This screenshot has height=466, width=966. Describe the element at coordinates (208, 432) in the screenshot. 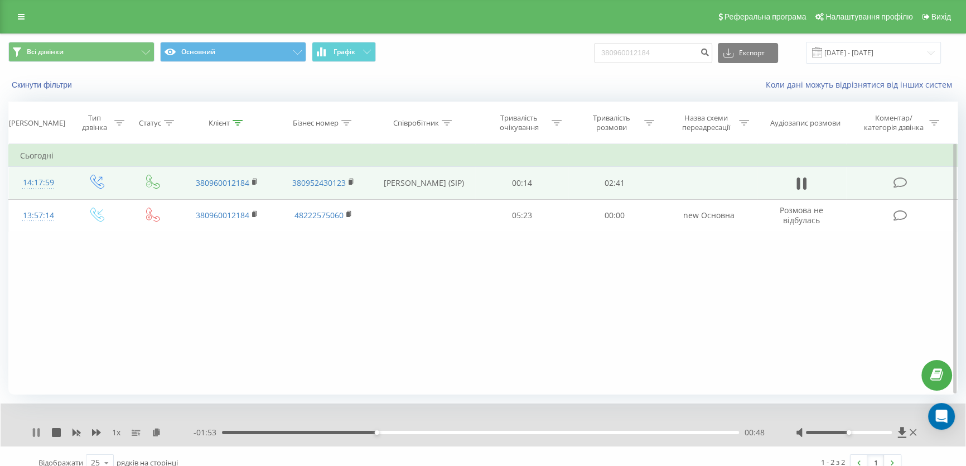

I see `span: - 01:53` at that location.